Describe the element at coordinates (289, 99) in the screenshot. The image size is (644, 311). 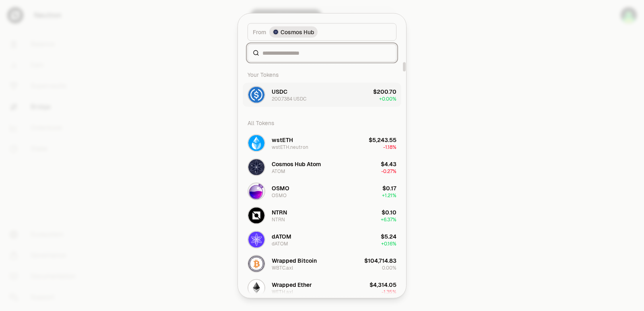
I see `div: 200.7384 USDC` at that location.